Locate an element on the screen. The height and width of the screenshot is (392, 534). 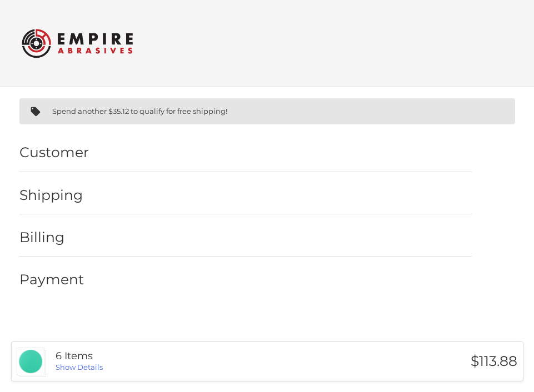
h3: 6 Items is located at coordinates (171, 355).